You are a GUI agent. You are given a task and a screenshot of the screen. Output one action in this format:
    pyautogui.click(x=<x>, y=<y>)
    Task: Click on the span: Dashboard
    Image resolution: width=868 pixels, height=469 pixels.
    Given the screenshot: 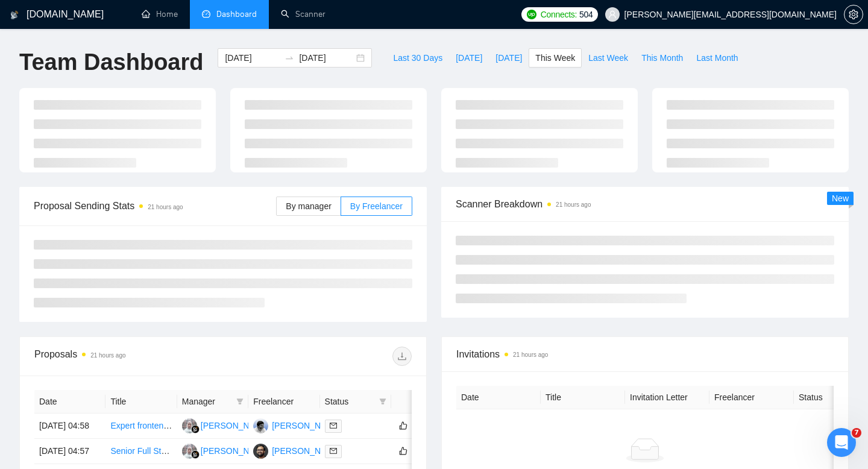 What is the action you would take?
    pyautogui.click(x=236, y=14)
    